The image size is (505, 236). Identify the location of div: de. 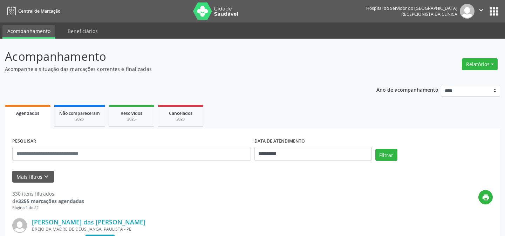
(48, 201).